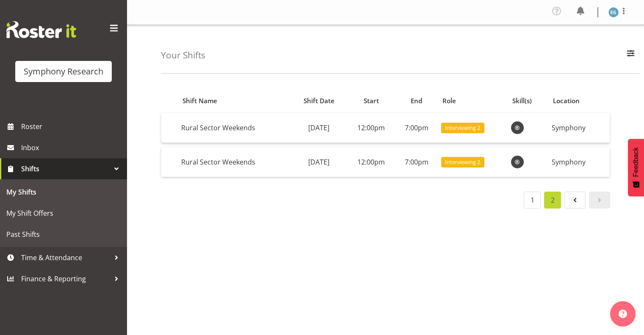 The image size is (644, 335). What do you see at coordinates (416, 101) in the screenshot?
I see `div: End` at bounding box center [416, 101].